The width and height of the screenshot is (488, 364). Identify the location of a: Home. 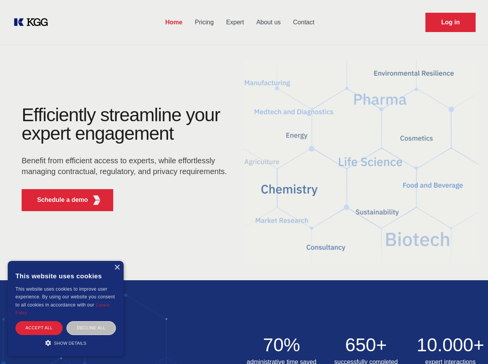
(174, 22).